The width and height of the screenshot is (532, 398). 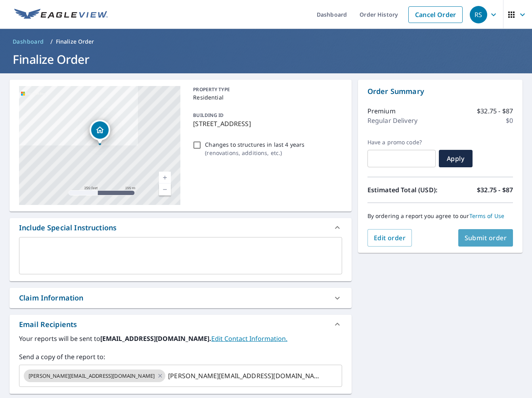 I want to click on label: Your reports will be sent to, so click(x=180, y=338).